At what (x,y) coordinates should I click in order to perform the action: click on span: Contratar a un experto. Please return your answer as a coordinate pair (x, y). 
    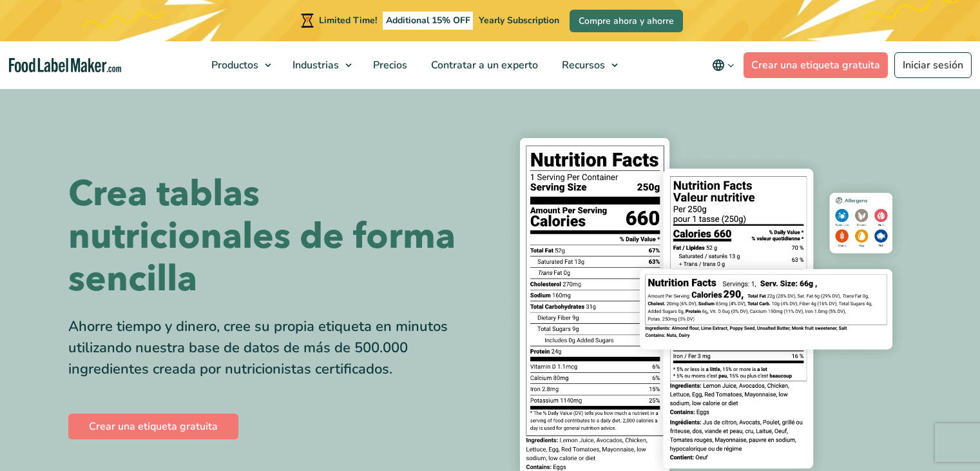
    Looking at the image, I should click on (484, 65).